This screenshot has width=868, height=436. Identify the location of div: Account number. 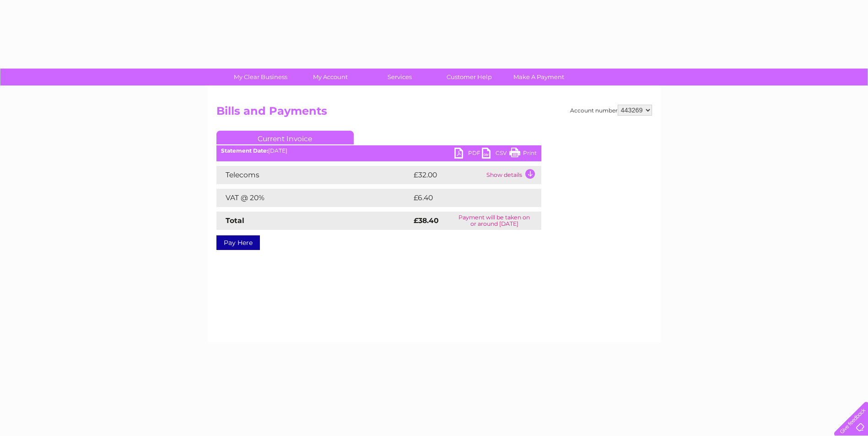
(611, 110).